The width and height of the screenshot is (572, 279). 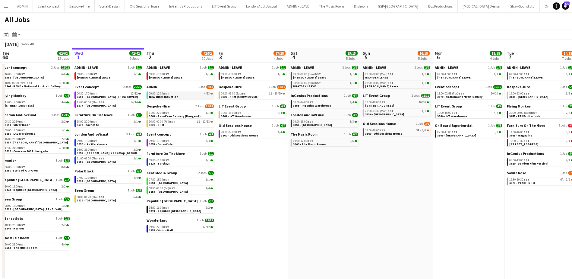 I want to click on span: 3634 - Botree Hotel Ballroom, so click(x=385, y=114).